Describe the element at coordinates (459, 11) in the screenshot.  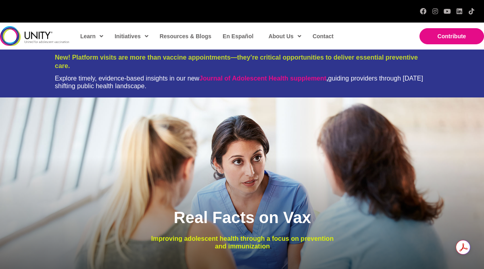
I see `a: LinkedIn` at that location.